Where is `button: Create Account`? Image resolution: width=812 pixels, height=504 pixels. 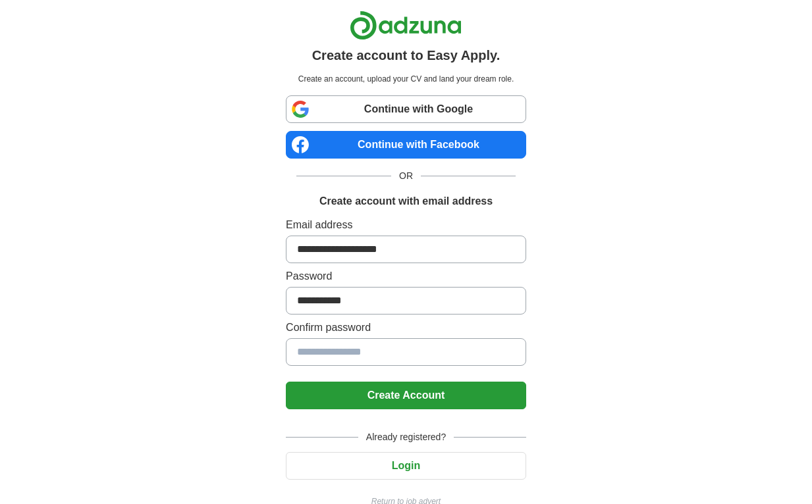 button: Create Account is located at coordinates (406, 396).